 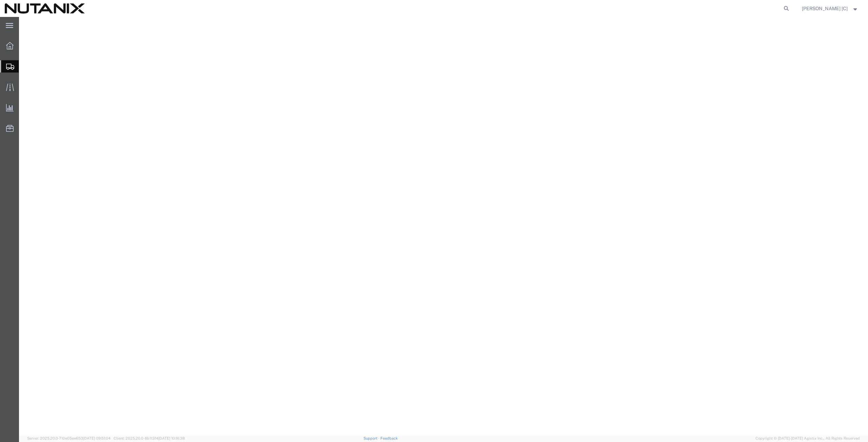 What do you see at coordinates (69, 438) in the screenshot?
I see `span: Server: 2025.20.0-710e05ee653` at bounding box center [69, 438].